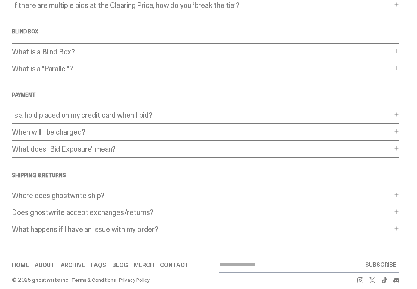  I want to click on h4: Blind Box, so click(205, 31).